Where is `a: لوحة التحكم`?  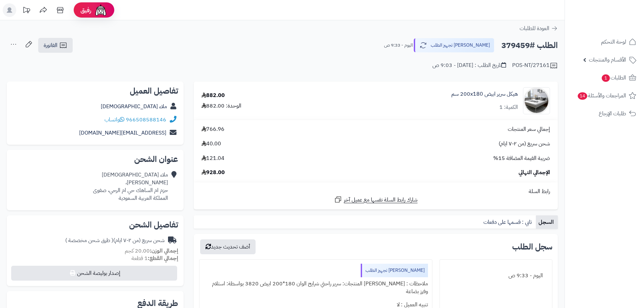
a: لوحة التحكم is located at coordinates (604, 42).